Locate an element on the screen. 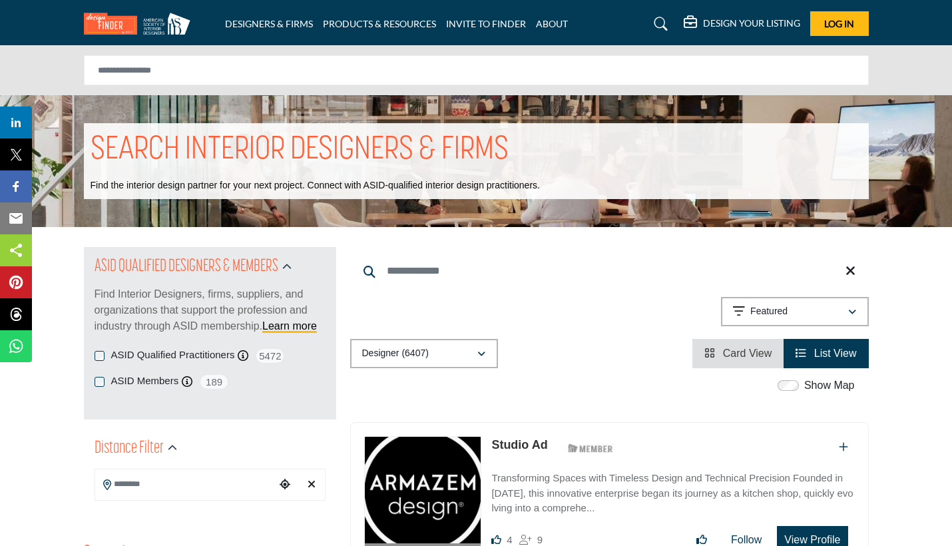 The height and width of the screenshot is (546, 952). a: DESIGNERS & FIRMS is located at coordinates (269, 23).